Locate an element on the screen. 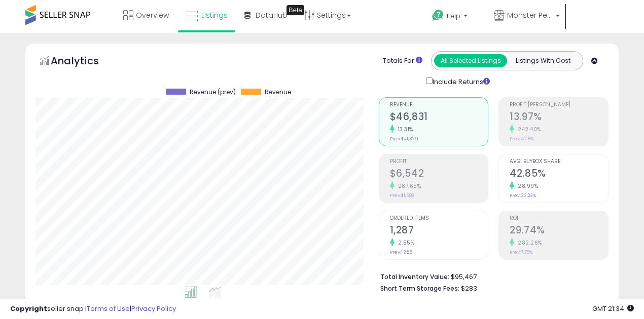 The height and width of the screenshot is (319, 644). h2: 42.85% is located at coordinates (559, 174).